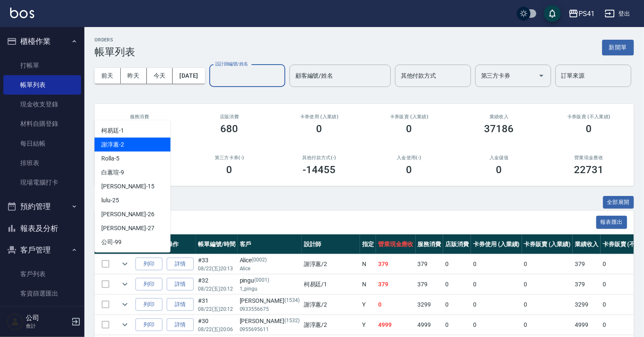 Image resolution: width=644 pixels, height=337 pixels. Describe the element at coordinates (216, 329) in the screenshot. I see `p: 08/22 (五) 20:06` at that location.